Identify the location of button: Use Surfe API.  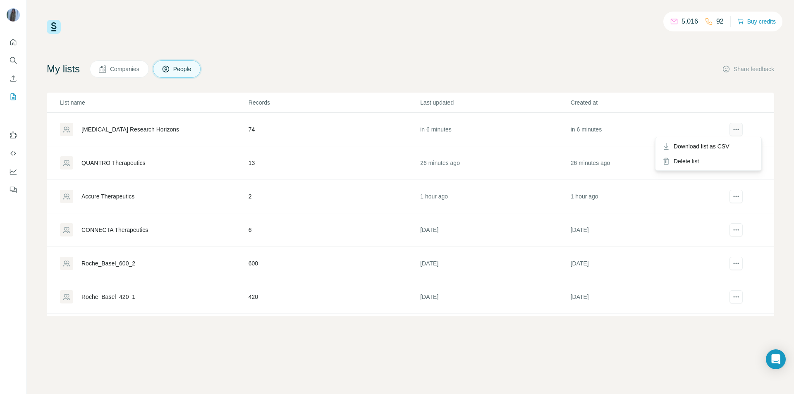
(13, 153).